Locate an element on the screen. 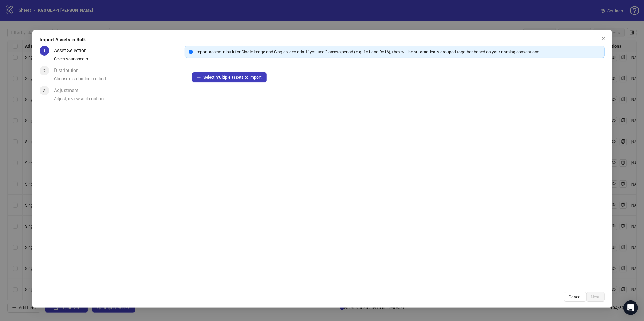 This screenshot has height=321, width=644. span: Cancel is located at coordinates (575, 297).